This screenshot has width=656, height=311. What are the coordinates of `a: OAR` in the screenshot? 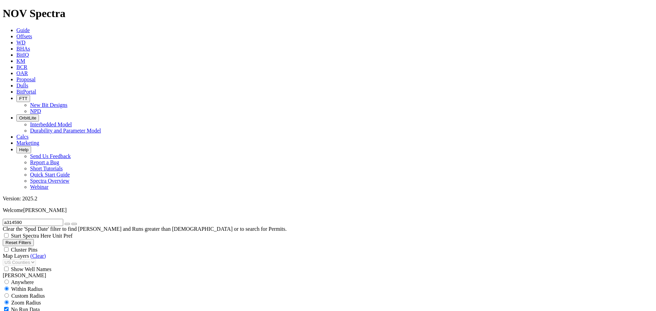 It's located at (22, 73).